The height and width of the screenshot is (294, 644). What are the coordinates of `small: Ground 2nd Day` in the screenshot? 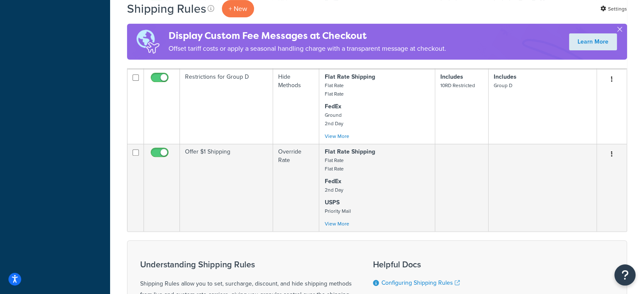 It's located at (334, 119).